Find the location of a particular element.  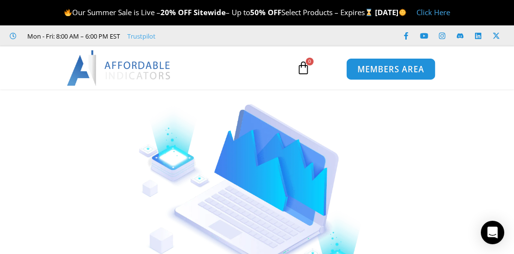

a: 0 is located at coordinates (303, 68).